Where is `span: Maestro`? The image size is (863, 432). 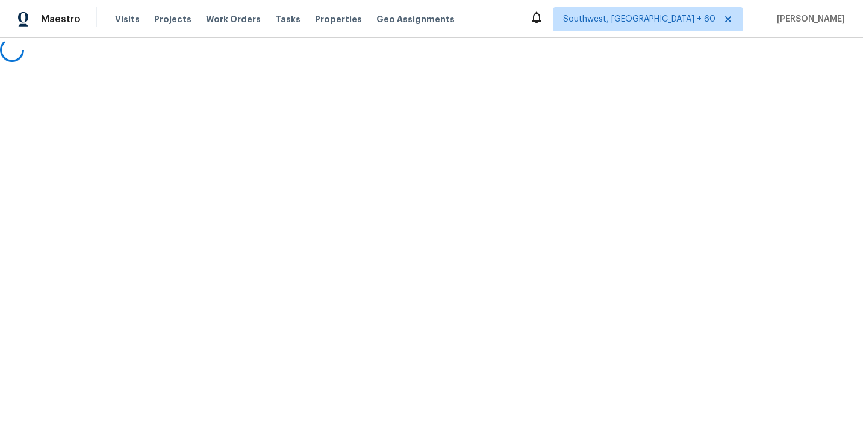
span: Maestro is located at coordinates (61, 19).